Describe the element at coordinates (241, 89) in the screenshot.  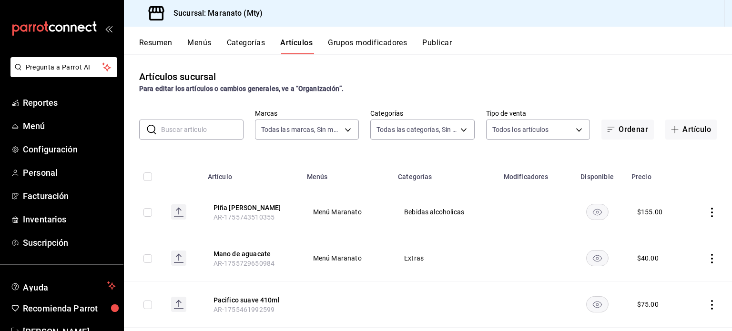
I see `strong: Para editar los artículos o cambios generales, ve a “Organización”.` at that location.